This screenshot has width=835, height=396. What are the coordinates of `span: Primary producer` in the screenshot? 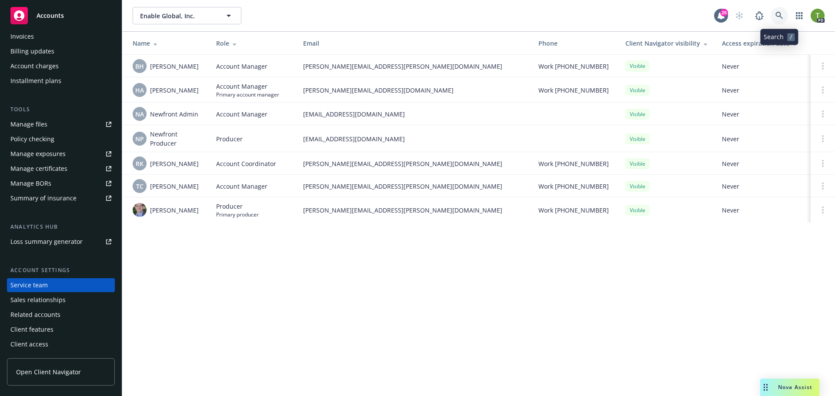 It's located at (237, 214).